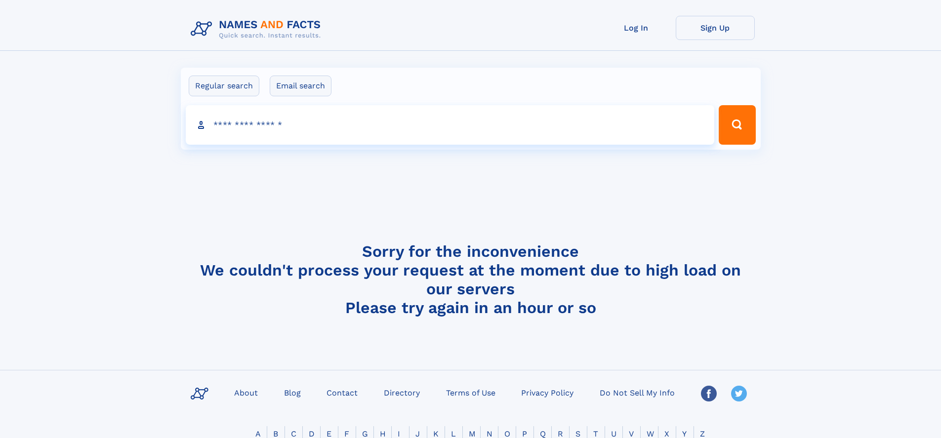 The height and width of the screenshot is (438, 941). I want to click on a: Sign Up, so click(716, 28).